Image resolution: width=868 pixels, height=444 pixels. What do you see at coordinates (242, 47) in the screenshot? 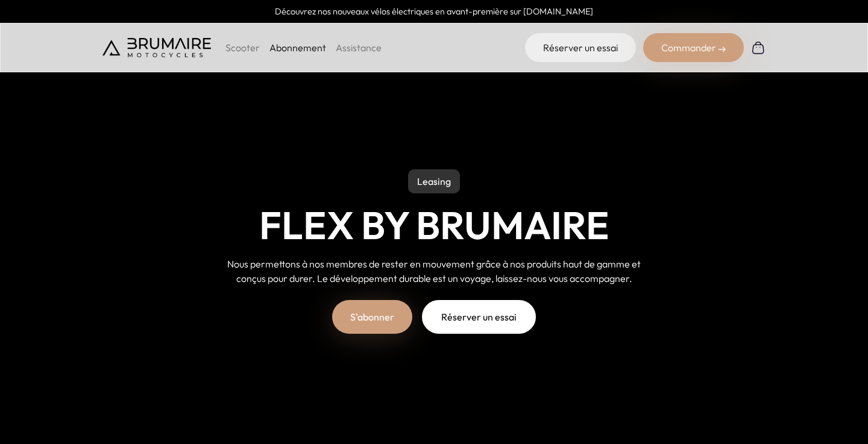
I see `p: Scooter` at bounding box center [242, 47].